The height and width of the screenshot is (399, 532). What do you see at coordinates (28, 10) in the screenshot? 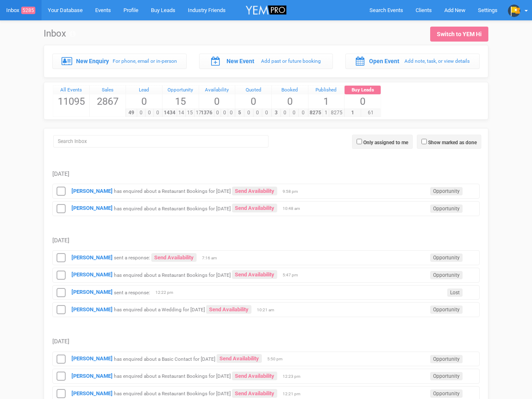
I see `span: 5285` at bounding box center [28, 10].